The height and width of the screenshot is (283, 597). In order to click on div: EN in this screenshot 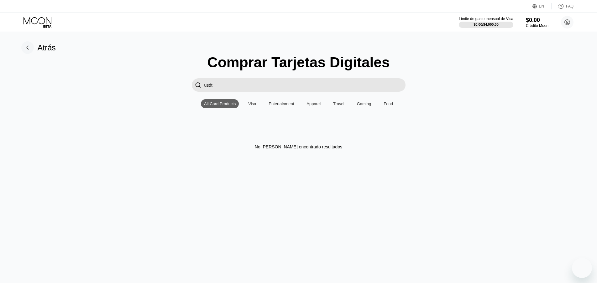, I will do `click(542, 6)`.